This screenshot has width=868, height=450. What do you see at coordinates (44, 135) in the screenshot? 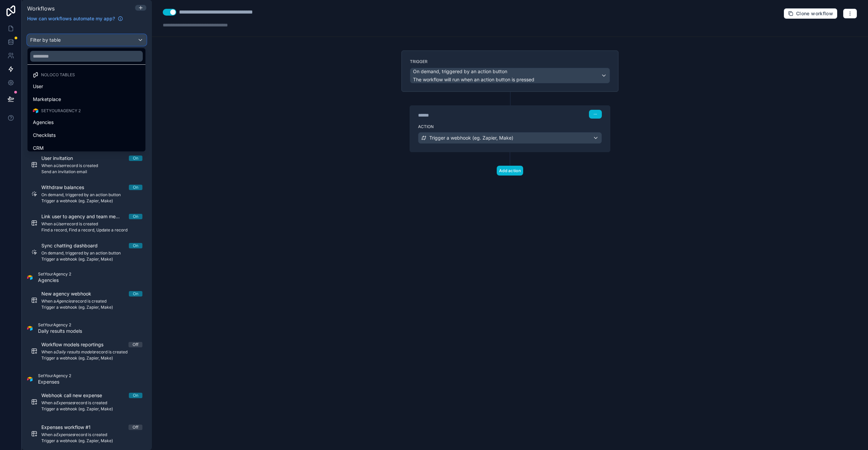
I see `span: Checklists` at bounding box center [44, 135].